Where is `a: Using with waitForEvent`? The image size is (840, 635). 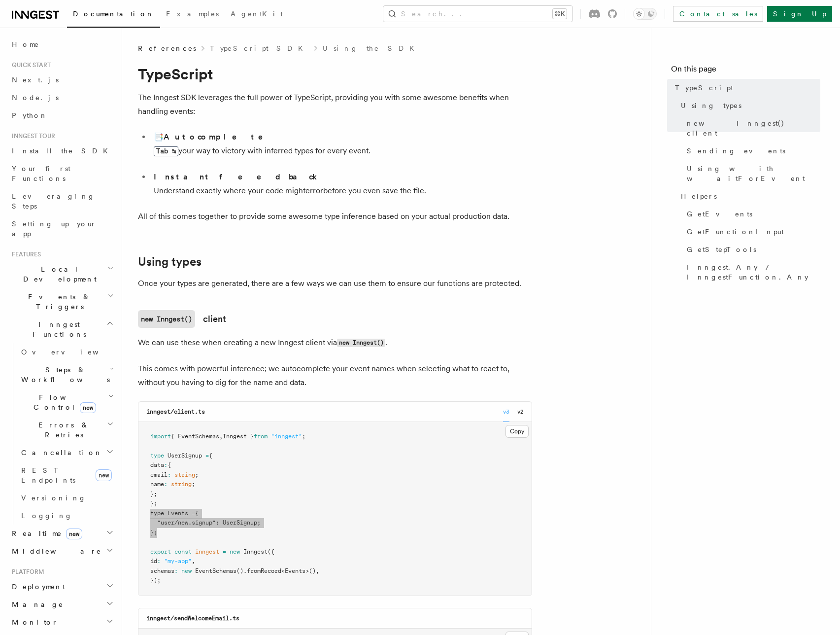 a: Using with waitForEvent is located at coordinates (751, 173).